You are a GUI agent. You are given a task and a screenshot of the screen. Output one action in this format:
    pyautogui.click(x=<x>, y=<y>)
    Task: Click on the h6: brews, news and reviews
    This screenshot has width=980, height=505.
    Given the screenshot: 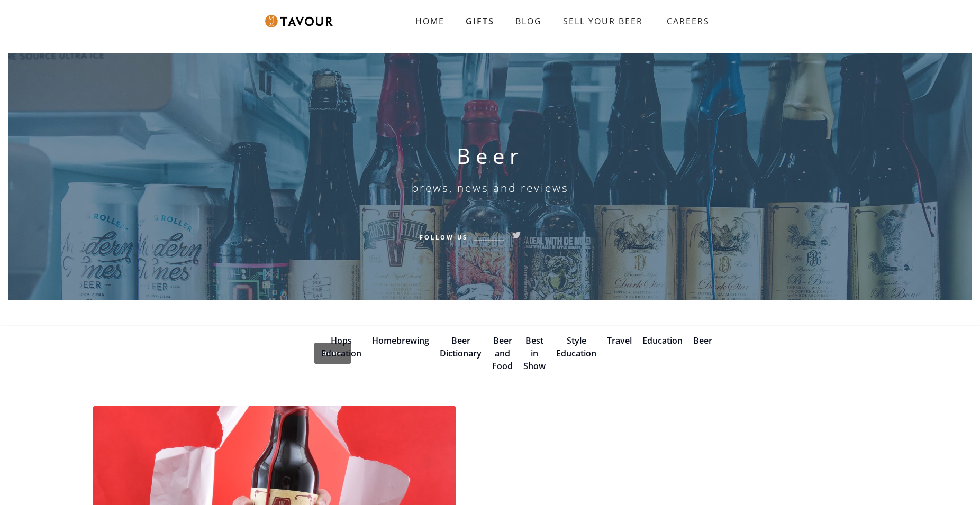 What is the action you would take?
    pyautogui.click(x=490, y=188)
    